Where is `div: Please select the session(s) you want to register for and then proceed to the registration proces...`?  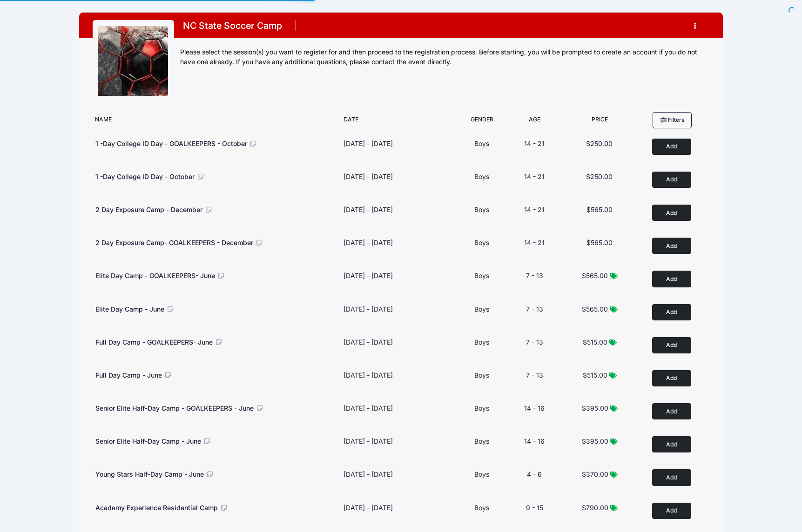
div: Please select the session(s) you want to register for and then proceed to the registration proces... is located at coordinates (444, 57).